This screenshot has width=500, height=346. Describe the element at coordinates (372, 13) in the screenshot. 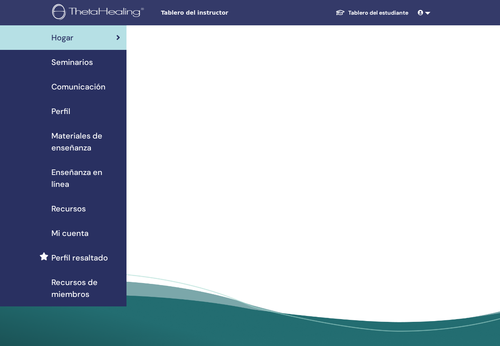

I see `a: Tablero del estudiante` at that location.